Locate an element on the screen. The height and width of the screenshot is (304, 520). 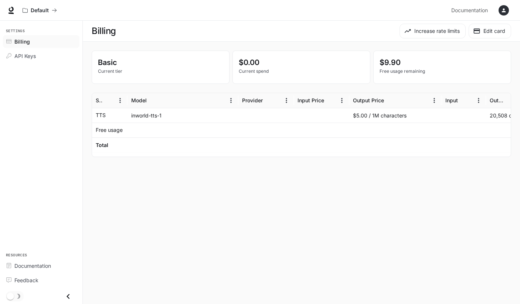
h6: Total is located at coordinates (102, 145).